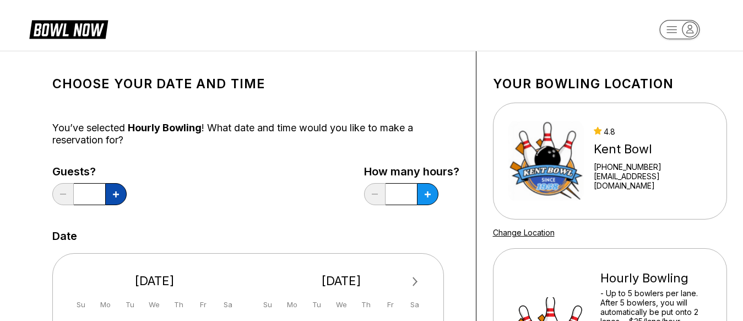 Image resolution: width=743 pixels, height=321 pixels. What do you see at coordinates (165, 127) in the screenshot?
I see `span: Hourly Bowling` at bounding box center [165, 127].